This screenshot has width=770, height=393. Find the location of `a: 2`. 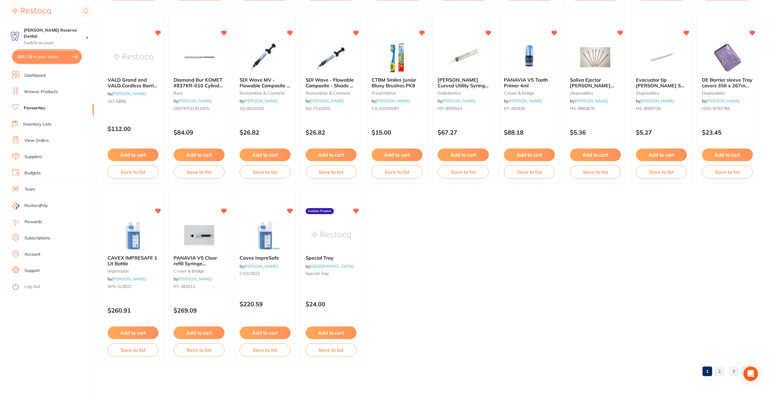

a: 2 is located at coordinates (720, 372).